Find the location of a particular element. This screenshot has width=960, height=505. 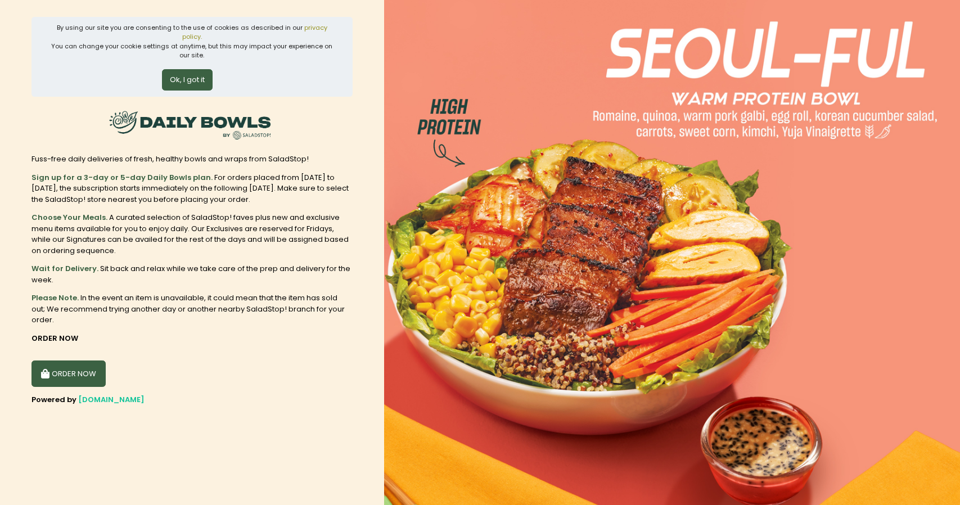

div: Sit back and relax while we take care of the prep and delivery for the week. is located at coordinates (192, 274).